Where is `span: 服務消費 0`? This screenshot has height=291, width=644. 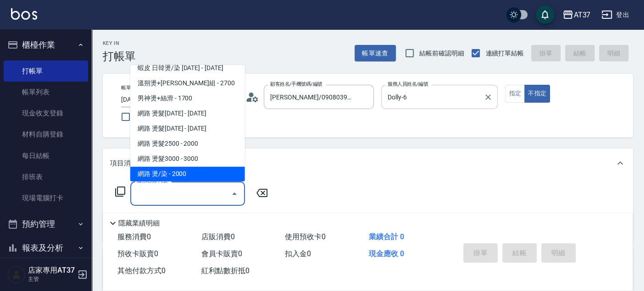 span: 服務消費 0 is located at coordinates (134, 237).